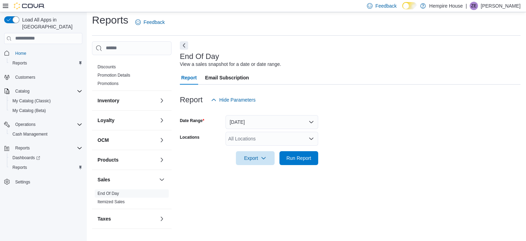 This screenshot has width=526, height=241. Describe the element at coordinates (233, 100) in the screenshot. I see `button: Hide Parameters` at that location.